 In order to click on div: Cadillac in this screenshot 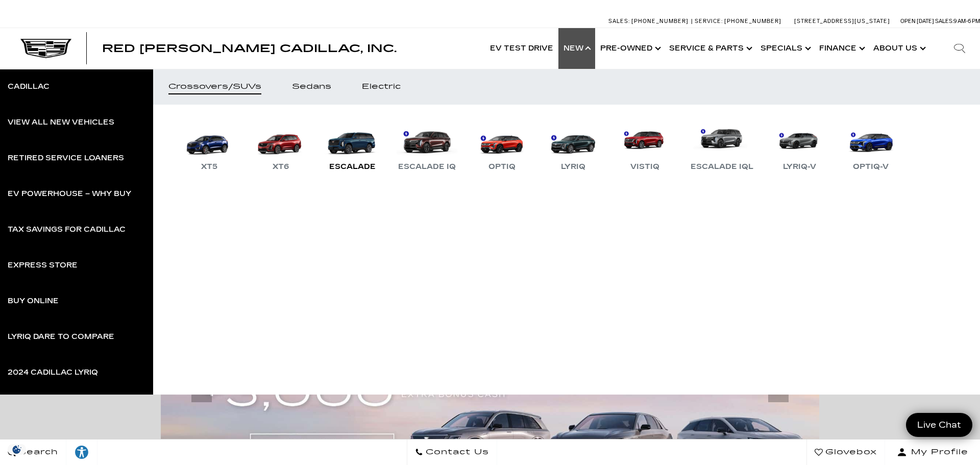, I will do `click(29, 87)`.